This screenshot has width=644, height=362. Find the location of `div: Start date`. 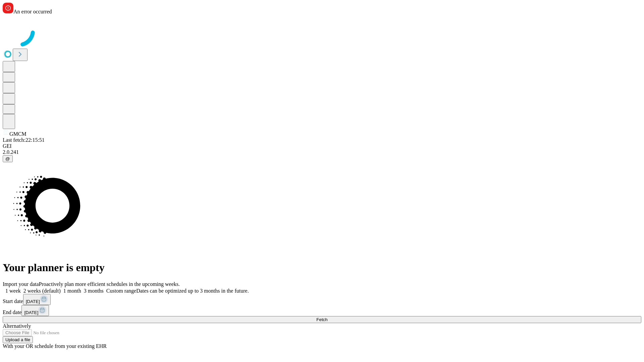

div: Start date is located at coordinates (322, 299).